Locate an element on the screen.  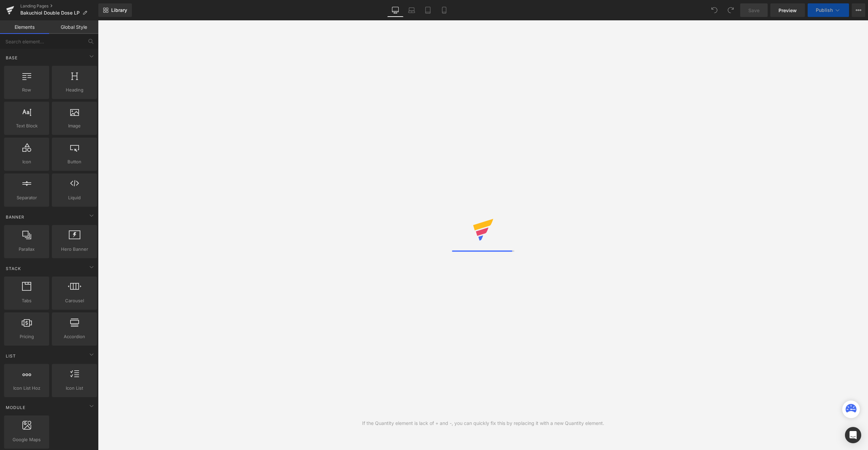
span: Tabs is located at coordinates (26, 301).